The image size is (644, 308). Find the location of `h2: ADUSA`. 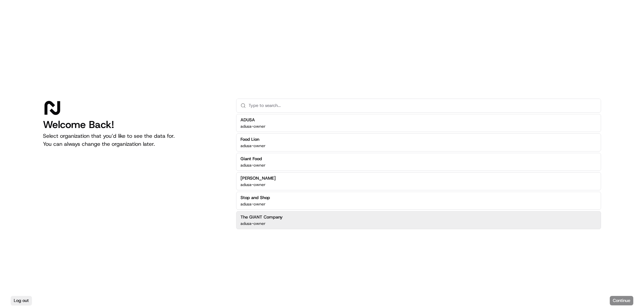

h2: ADUSA is located at coordinates (253, 120).